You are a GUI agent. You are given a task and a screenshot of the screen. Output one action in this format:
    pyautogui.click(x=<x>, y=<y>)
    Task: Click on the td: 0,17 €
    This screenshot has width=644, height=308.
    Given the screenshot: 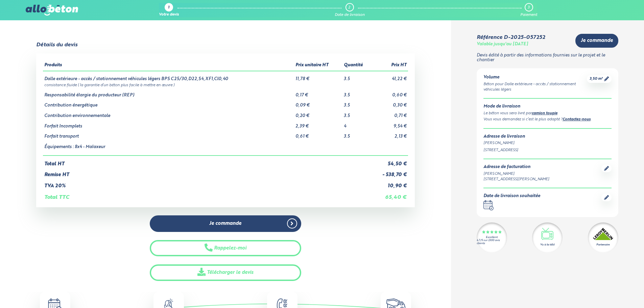 What is the action you would take?
    pyautogui.click(x=318, y=93)
    